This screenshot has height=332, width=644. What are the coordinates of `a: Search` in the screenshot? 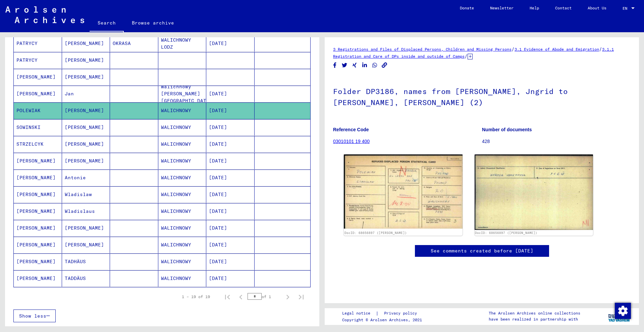 It's located at (106, 23).